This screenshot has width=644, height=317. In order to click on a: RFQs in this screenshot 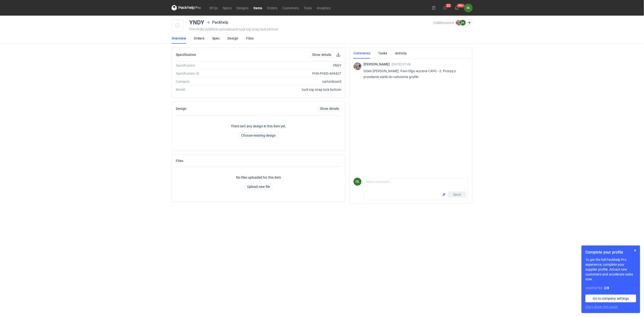, I will do `click(214, 8)`.